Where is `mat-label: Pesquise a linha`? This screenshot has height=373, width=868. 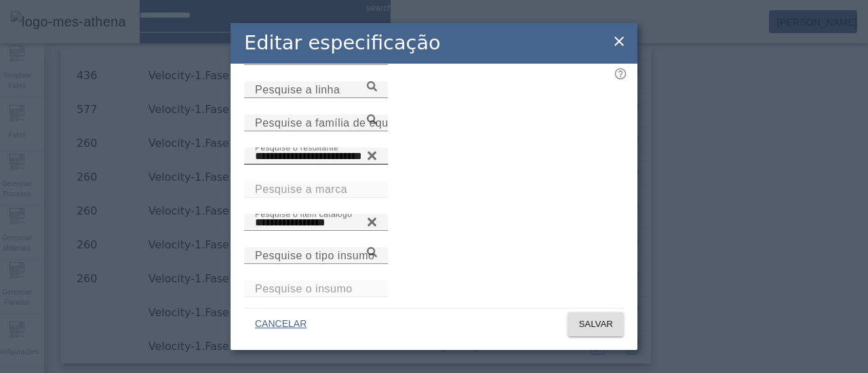 mat-label: Pesquise a linha is located at coordinates (297, 89).